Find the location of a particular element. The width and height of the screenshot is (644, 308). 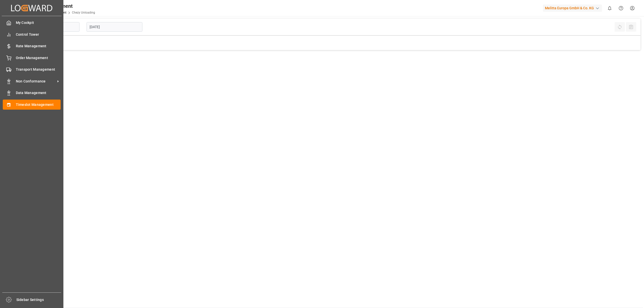

a: Timeslot Management is located at coordinates (32, 104).